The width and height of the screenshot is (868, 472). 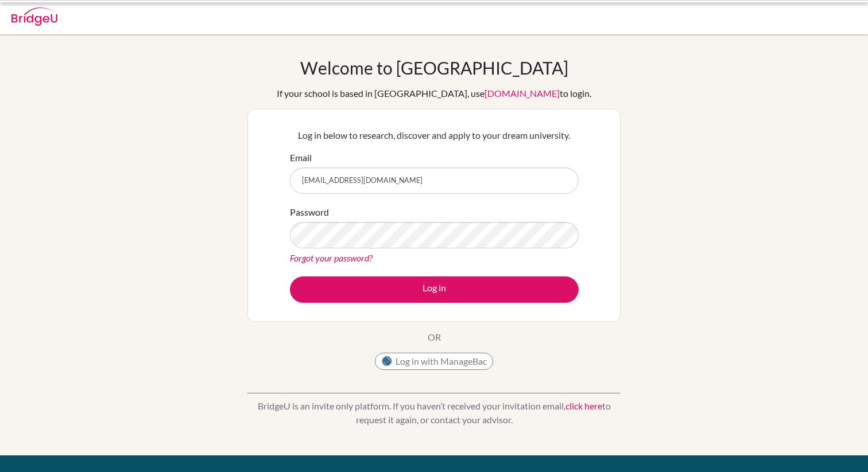 What do you see at coordinates (434, 337) in the screenshot?
I see `p: OR` at bounding box center [434, 337].